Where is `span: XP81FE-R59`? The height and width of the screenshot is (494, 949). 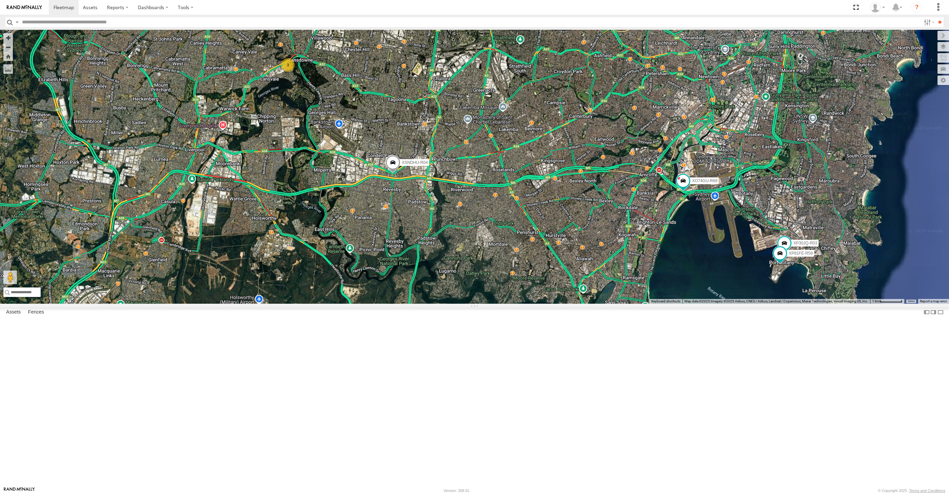
span: XP81FE-R59 is located at coordinates (800, 253).